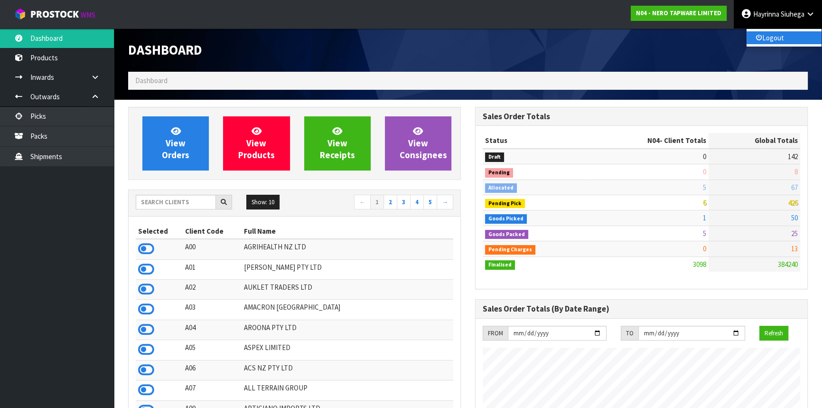 Image resolution: width=822 pixels, height=408 pixels. What do you see at coordinates (754, 141) in the screenshot?
I see `th: Global Totals` at bounding box center [754, 141].